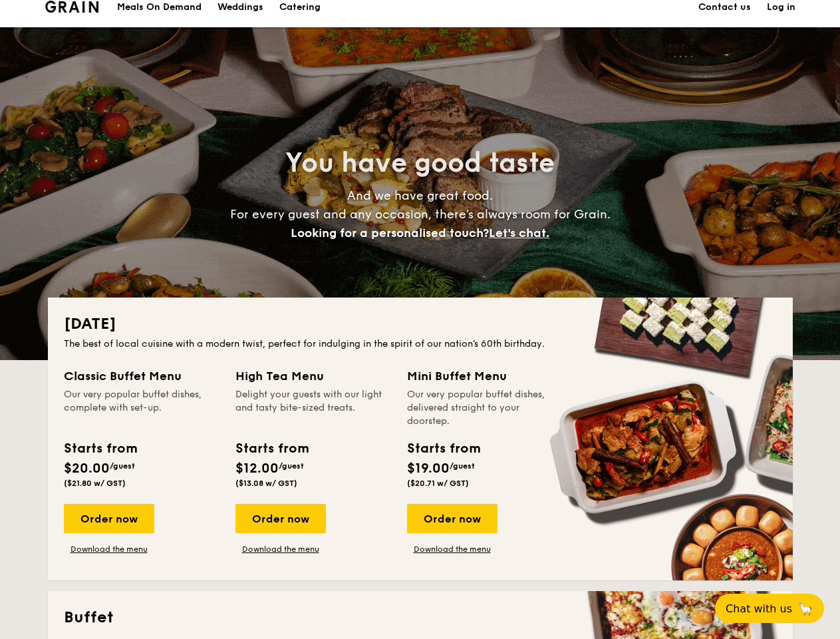  Describe the element at coordinates (86, 468) in the screenshot. I see `span: $20.00` at that location.